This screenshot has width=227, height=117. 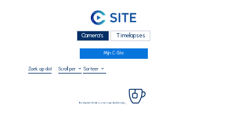 I want to click on div: Camera's, so click(x=93, y=36).